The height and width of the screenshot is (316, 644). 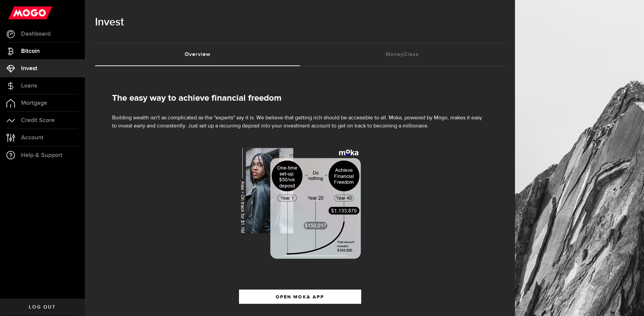 What do you see at coordinates (300, 122) in the screenshot?
I see `p: Building wealth isn't as complicated as the "experts" say it is. We believe that getting rich sho...` at bounding box center [300, 122].